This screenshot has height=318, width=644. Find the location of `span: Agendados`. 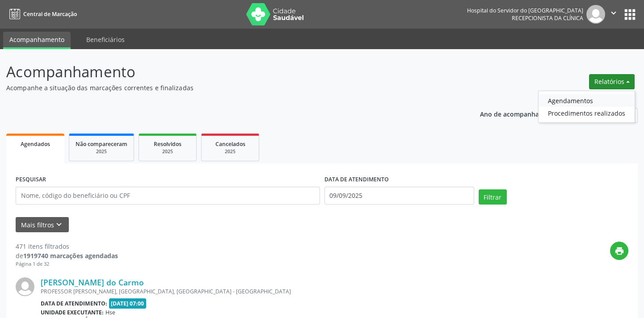

span: Agendados is located at coordinates (35, 144).